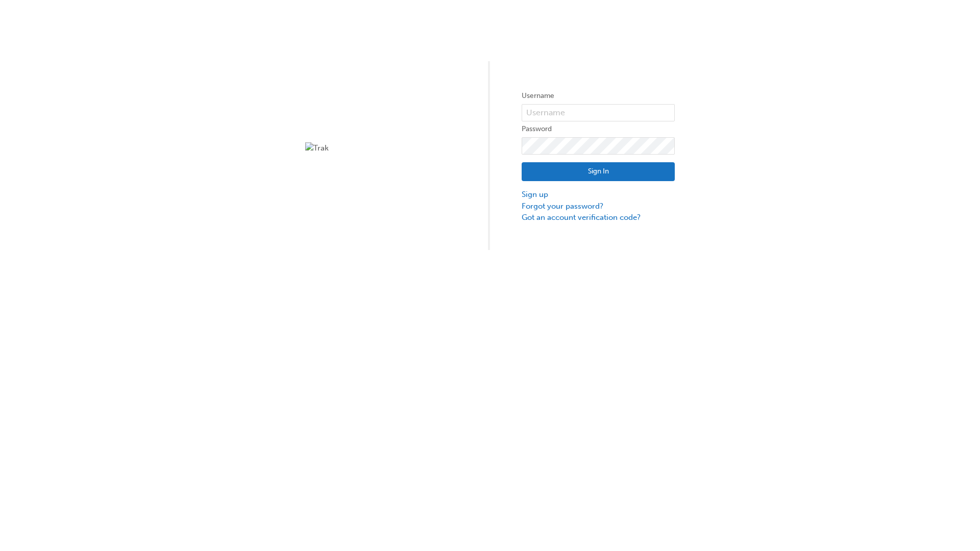 The image size is (980, 551). Describe the element at coordinates (598, 96) in the screenshot. I see `label: Username` at that location.